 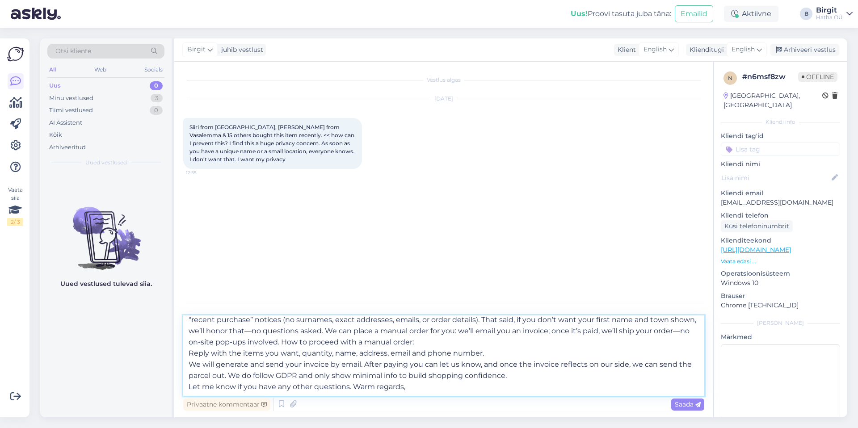 I want to click on div: All, so click(x=52, y=70).